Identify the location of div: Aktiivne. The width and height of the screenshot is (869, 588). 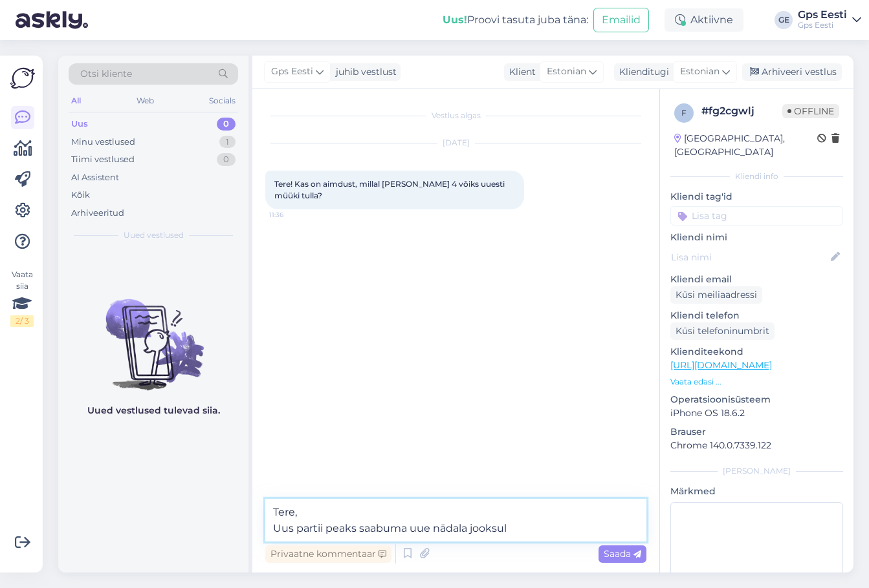
(703, 20).